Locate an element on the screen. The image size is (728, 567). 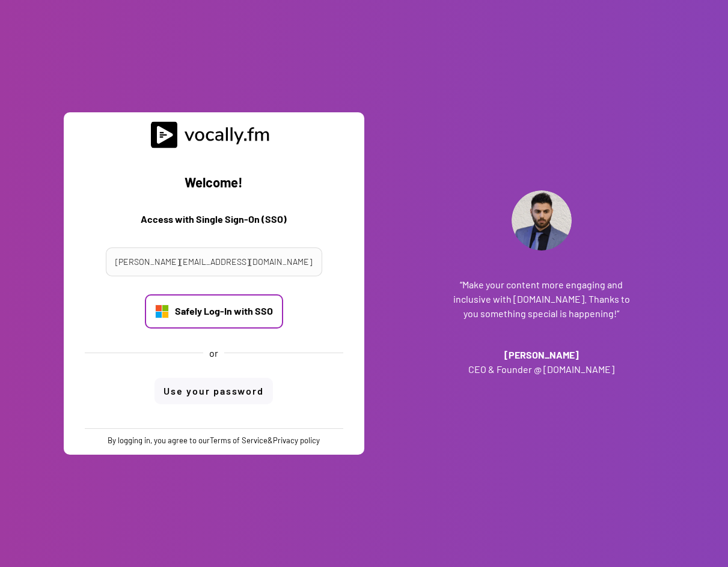
div: By logging in, you agree to our & is located at coordinates (213, 440).